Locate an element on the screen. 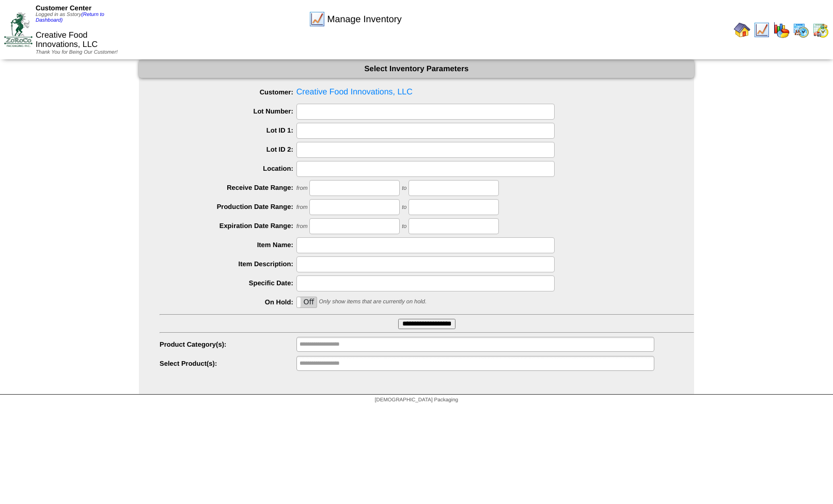  img: ZoRoCo_Logo(Green%26Foil)%20jpg.webp is located at coordinates (18, 29).